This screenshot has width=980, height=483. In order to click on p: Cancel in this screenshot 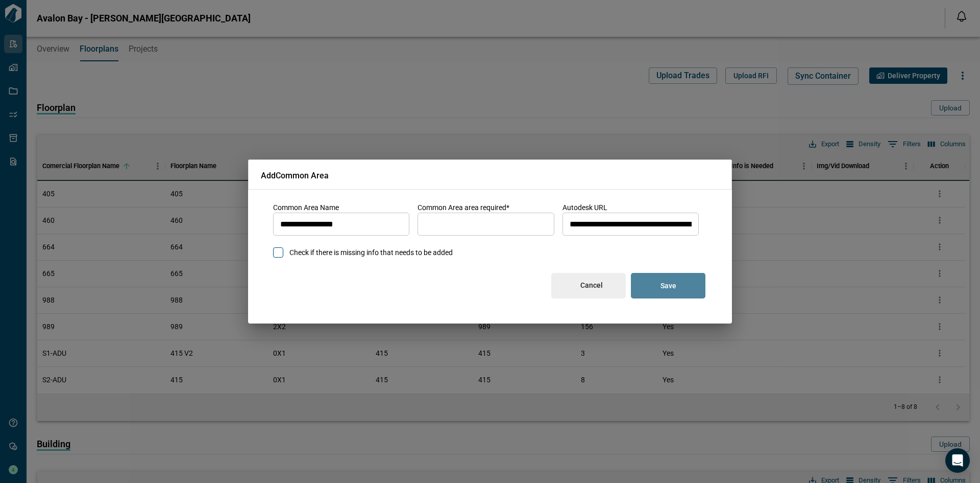, I will do `click(591, 285)`.